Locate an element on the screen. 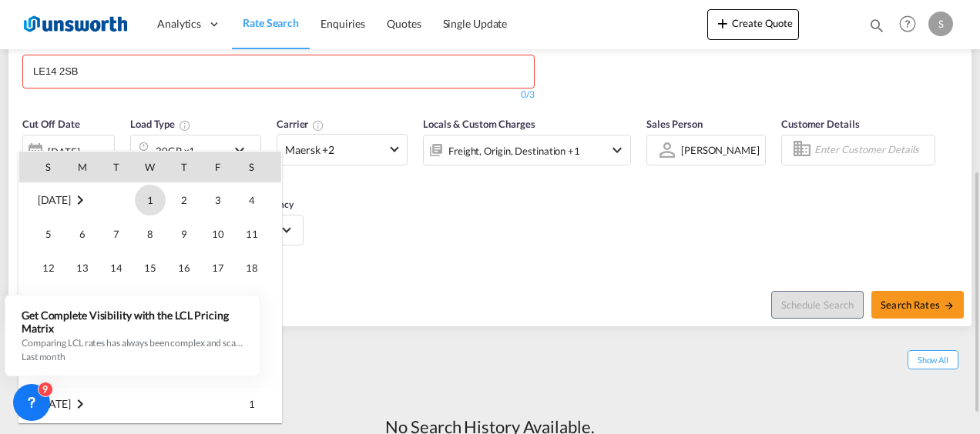  td: Saturday October 25 2025 is located at coordinates (258, 302).